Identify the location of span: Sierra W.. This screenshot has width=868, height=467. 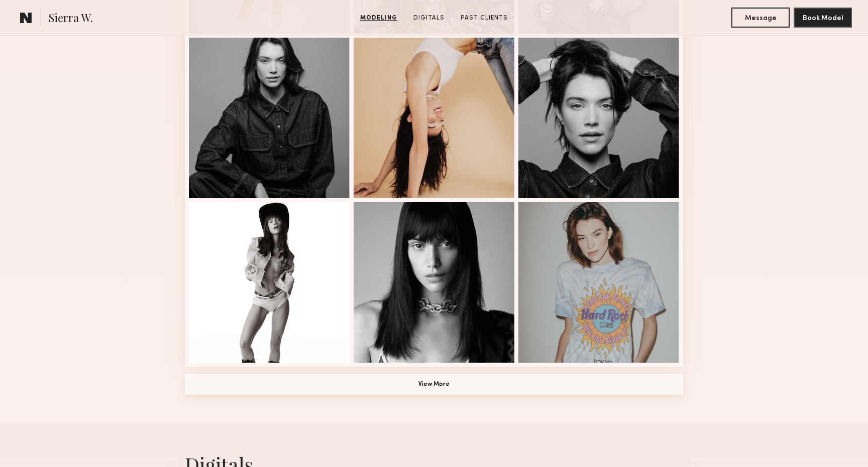
(71, 19).